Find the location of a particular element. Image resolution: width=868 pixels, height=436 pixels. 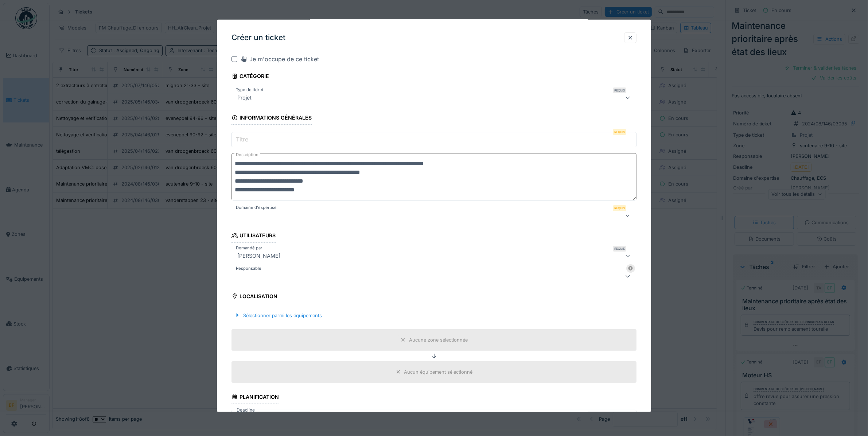

label: Titre is located at coordinates (242, 139).